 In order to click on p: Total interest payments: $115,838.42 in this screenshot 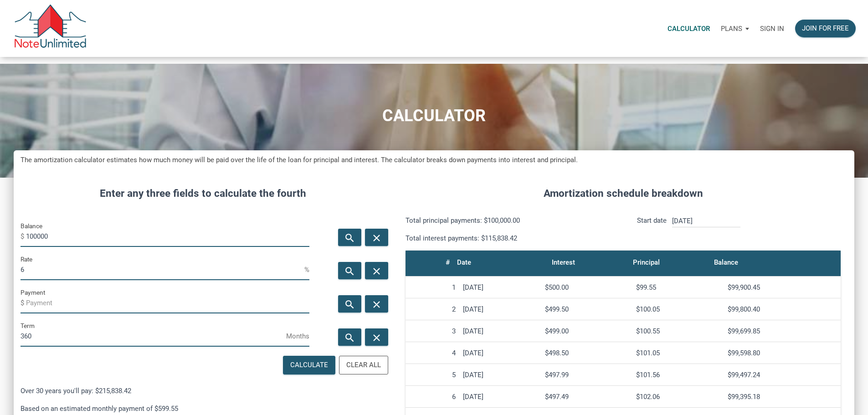, I will do `click(511, 238)`.